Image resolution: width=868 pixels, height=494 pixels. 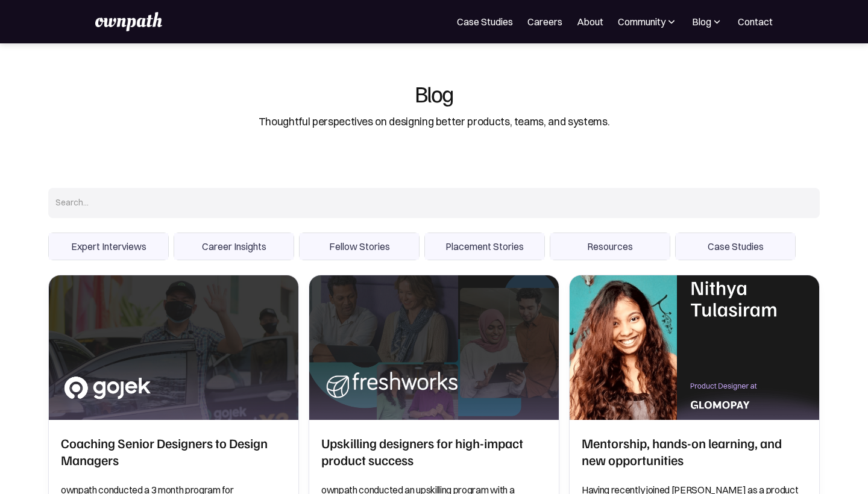 What do you see at coordinates (234, 247) in the screenshot?
I see `div: 2 of 6` at bounding box center [234, 247].